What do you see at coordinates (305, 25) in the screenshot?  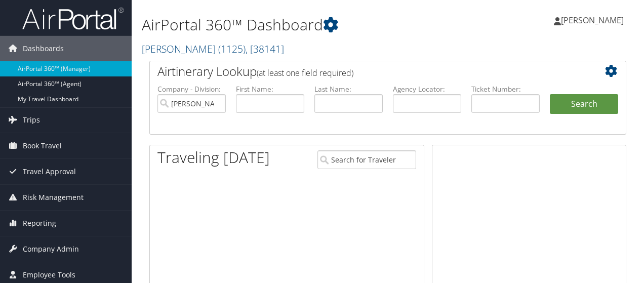 I see `h1: AirPortal 360™ Dashboard` at bounding box center [305, 25].